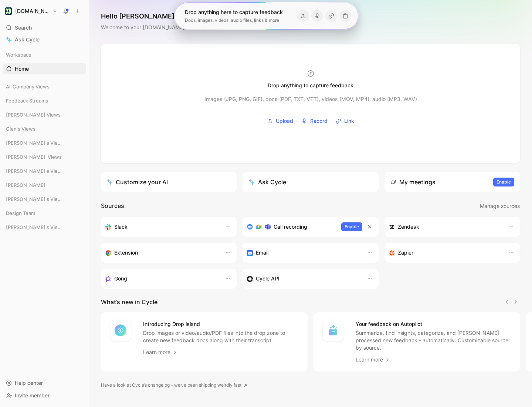 Image resolution: width=532 pixels, height=407 pixels. What do you see at coordinates (314, 121) in the screenshot?
I see `button: Record` at bounding box center [314, 121].